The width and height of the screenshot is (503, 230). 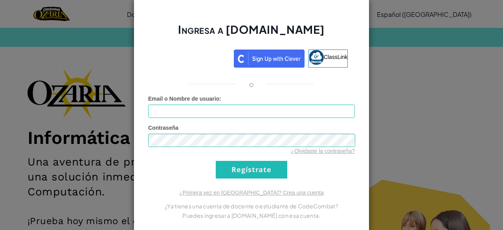 What do you see at coordinates (269, 59) in the screenshot?
I see `img: clever_sso_button@2x.png` at bounding box center [269, 59].